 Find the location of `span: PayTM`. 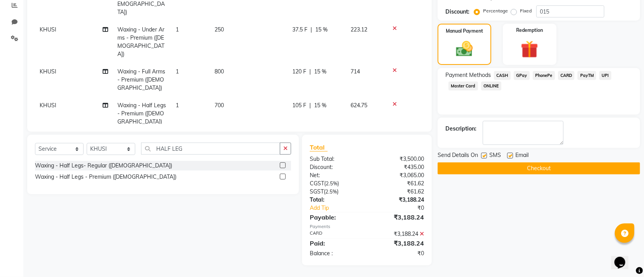

span: PayTM is located at coordinates (587, 75).